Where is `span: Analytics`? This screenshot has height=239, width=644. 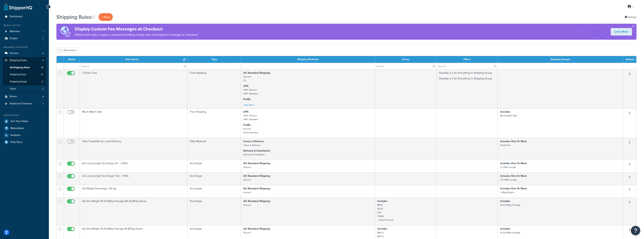 span: Analytics is located at coordinates (15, 135).